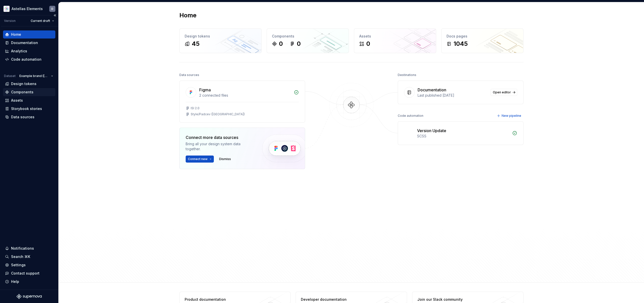  What do you see at coordinates (196, 44) in the screenshot?
I see `div: 45` at bounding box center [196, 44].